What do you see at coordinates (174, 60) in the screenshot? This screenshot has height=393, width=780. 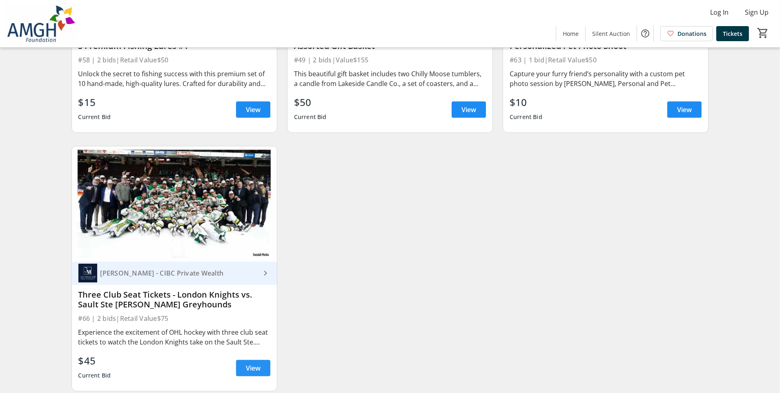 I see `div: #58 | 2 bids | Retail Value $50` at bounding box center [174, 60].